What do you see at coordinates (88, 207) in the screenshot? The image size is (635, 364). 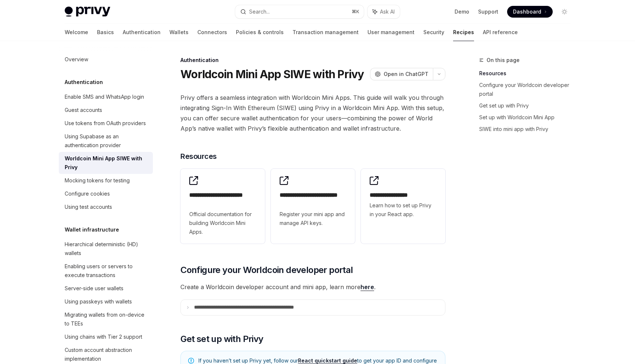 I see `div: Using test accounts` at bounding box center [88, 207].